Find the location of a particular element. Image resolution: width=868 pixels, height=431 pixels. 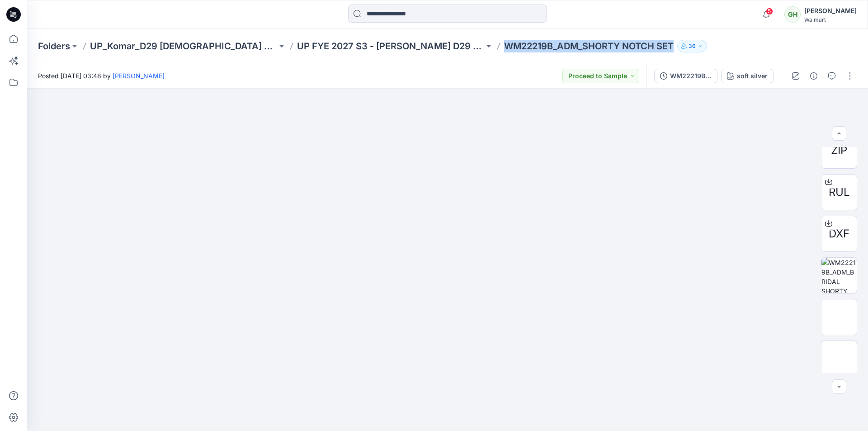

div: Walmart is located at coordinates (830, 20).